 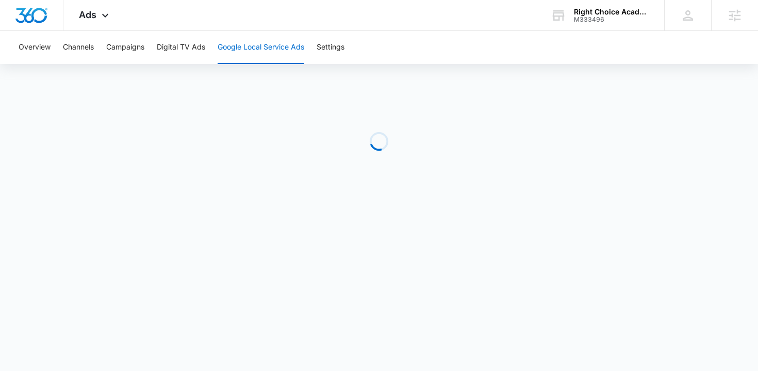 I want to click on button: Settings, so click(x=331, y=47).